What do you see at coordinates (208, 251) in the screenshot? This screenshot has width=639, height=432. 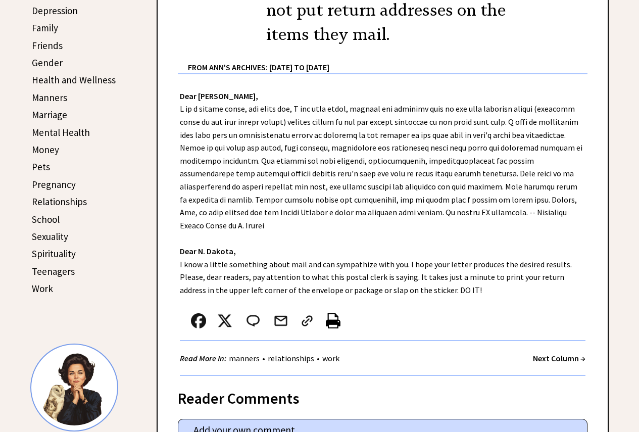 I see `strong: Dear N. Dakota,` at bounding box center [208, 251].